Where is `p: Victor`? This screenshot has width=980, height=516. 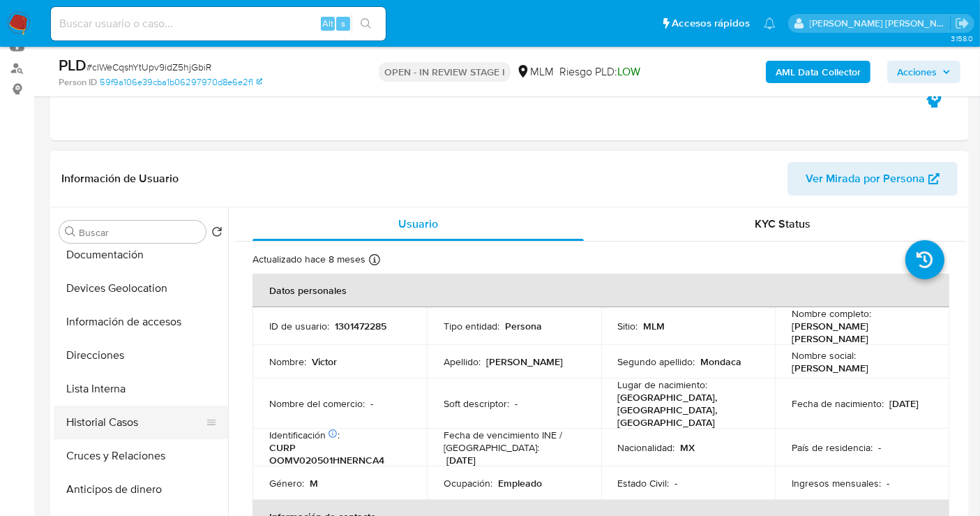
p: Victor is located at coordinates (325, 362).